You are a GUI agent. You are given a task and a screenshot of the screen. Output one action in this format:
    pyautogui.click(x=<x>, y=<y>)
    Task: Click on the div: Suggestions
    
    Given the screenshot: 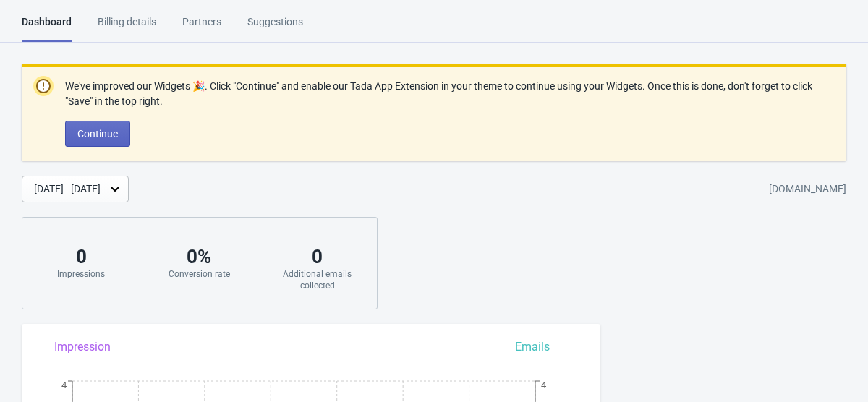 What is the action you would take?
    pyautogui.click(x=275, y=27)
    